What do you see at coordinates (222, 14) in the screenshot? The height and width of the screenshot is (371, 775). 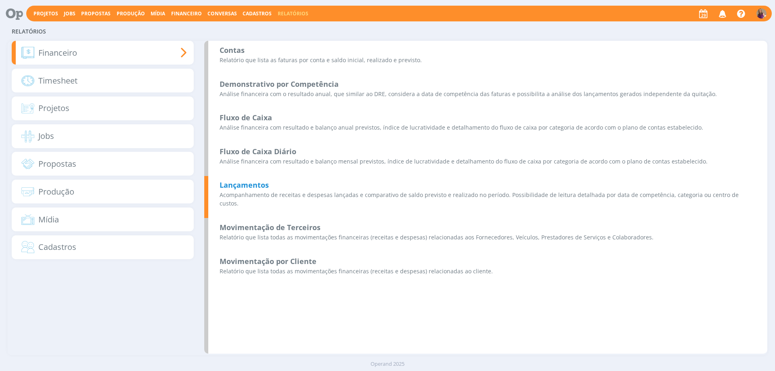 I see `button: Conversas` at bounding box center [222, 14].